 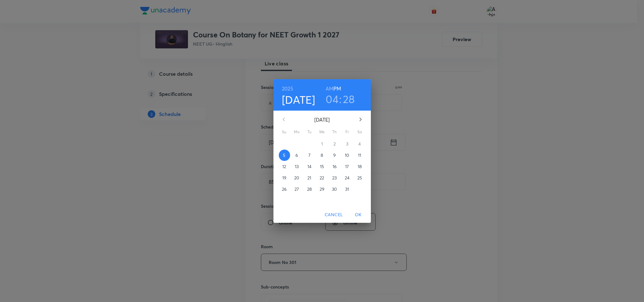 What do you see at coordinates (309, 155) in the screenshot?
I see `p: 7` at bounding box center [309, 155].